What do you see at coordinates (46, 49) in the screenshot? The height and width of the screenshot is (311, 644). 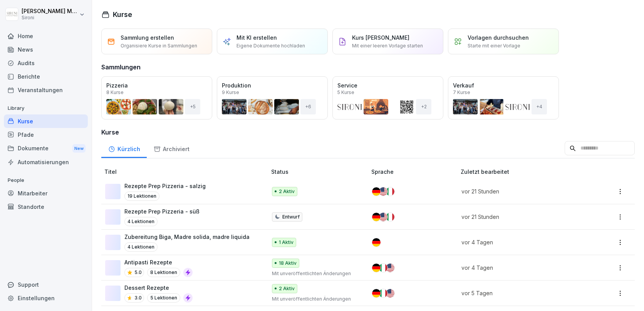 I see `a: News` at bounding box center [46, 49].